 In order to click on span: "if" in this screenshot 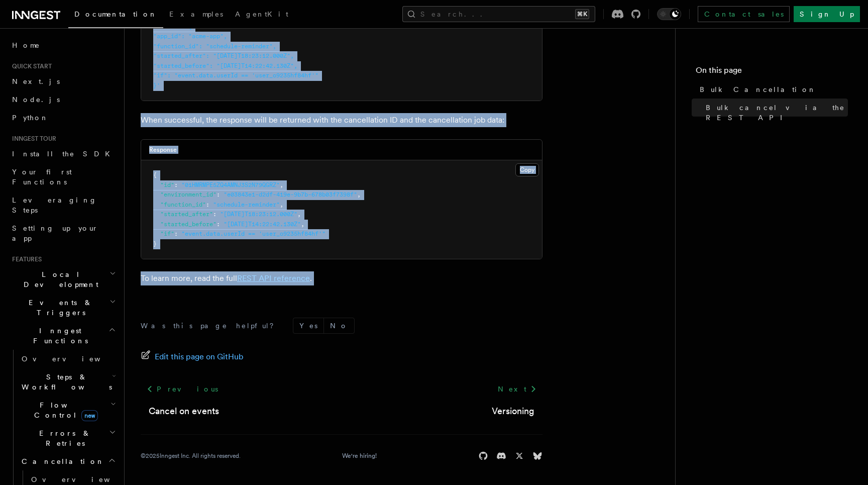, I will do `click(167, 233)`.